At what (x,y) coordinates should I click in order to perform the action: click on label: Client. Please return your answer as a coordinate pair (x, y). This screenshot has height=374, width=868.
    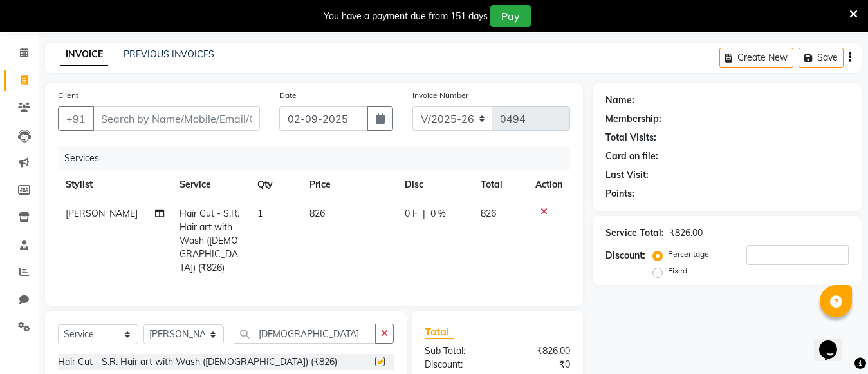
    Looking at the image, I should click on (68, 95).